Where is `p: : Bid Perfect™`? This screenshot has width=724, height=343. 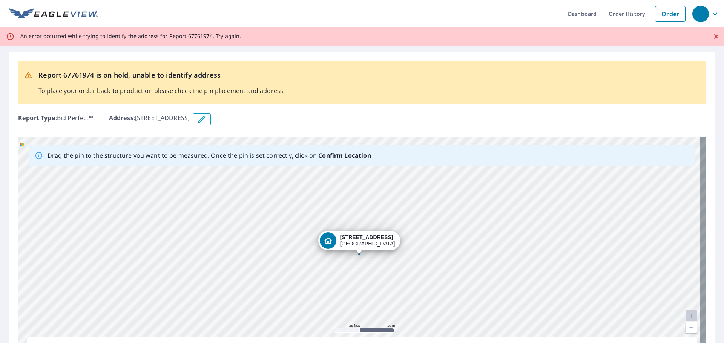
p: : Bid Perfect™ is located at coordinates (56, 119).